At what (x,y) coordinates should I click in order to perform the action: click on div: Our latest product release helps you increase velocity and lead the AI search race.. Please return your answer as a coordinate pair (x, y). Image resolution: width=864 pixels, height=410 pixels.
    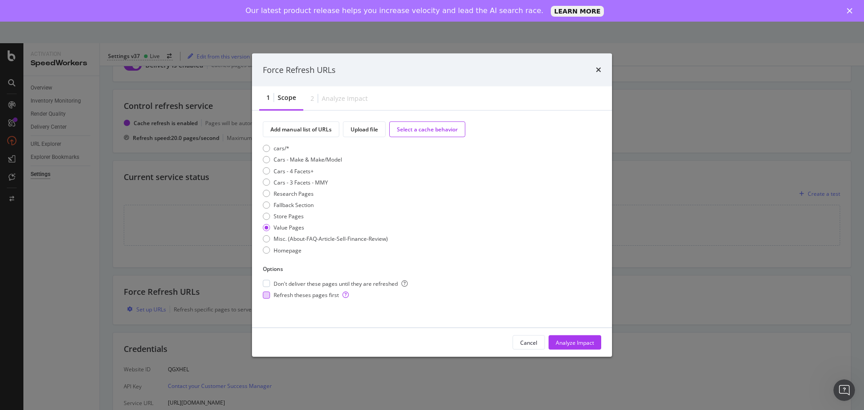
    Looking at the image, I should click on (394, 11).